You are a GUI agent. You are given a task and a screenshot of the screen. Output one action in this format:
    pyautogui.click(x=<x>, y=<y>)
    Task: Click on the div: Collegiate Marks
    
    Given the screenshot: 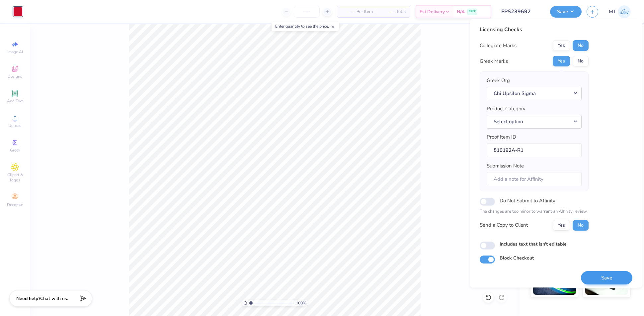 What is the action you would take?
    pyautogui.click(x=497, y=46)
    